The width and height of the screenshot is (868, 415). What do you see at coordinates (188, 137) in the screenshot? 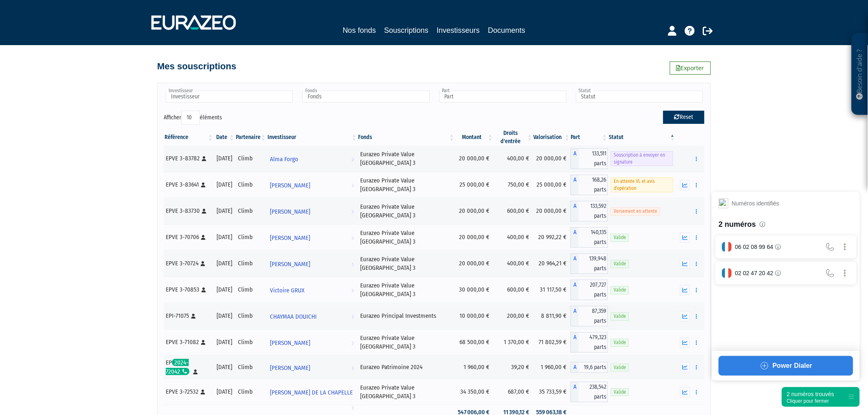
I see `th: Référence : activer pour trier la colonne par ordre croissant` at bounding box center [188, 137].